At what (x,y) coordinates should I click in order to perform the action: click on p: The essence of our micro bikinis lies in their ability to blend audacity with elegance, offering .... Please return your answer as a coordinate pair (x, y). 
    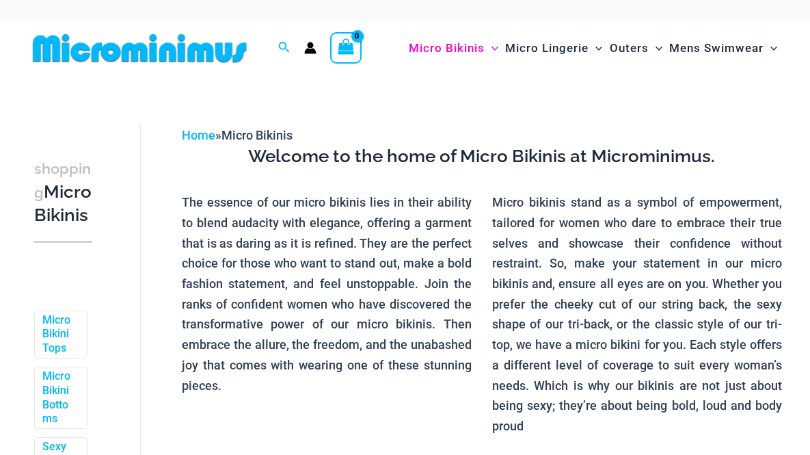
    Looking at the image, I should click on (327, 293).